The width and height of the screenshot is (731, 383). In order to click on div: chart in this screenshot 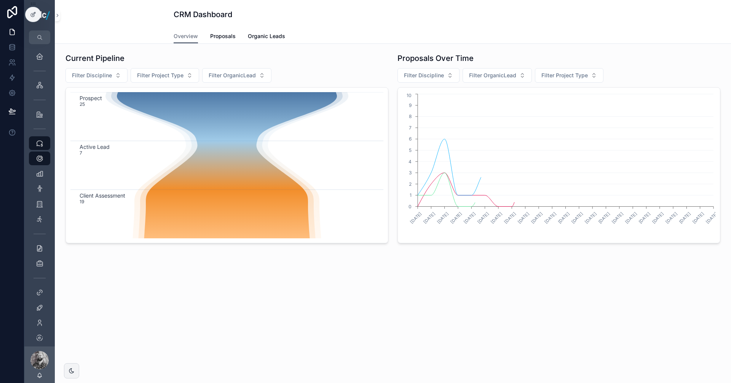, I will do `click(559, 165)`.